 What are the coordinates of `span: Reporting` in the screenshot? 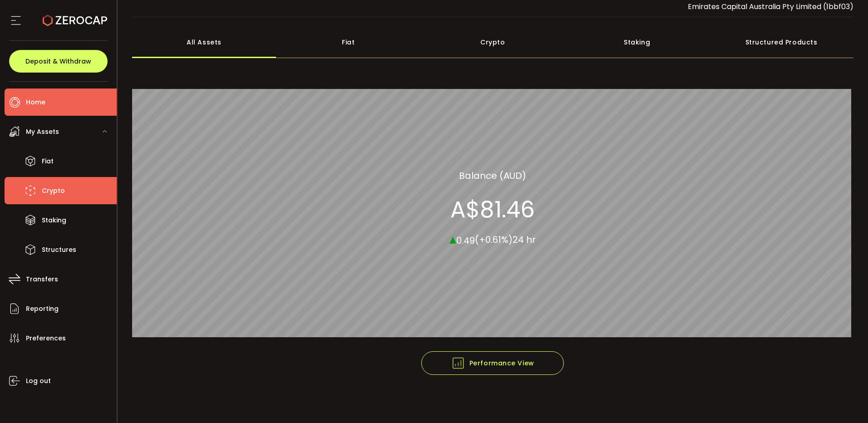 It's located at (42, 308).